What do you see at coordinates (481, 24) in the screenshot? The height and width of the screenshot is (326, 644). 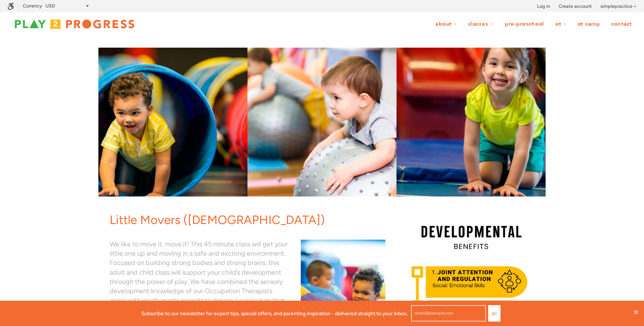 I see `a: Classes` at bounding box center [481, 24].